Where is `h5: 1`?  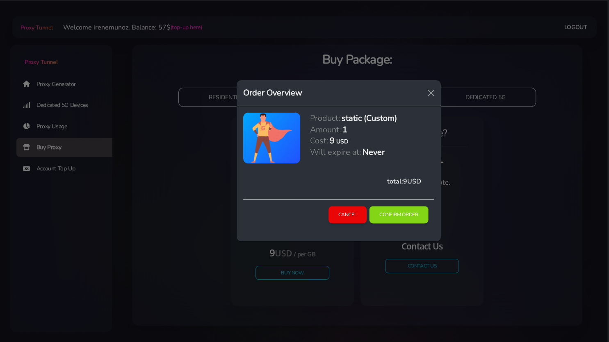
h5: 1 is located at coordinates (345, 129).